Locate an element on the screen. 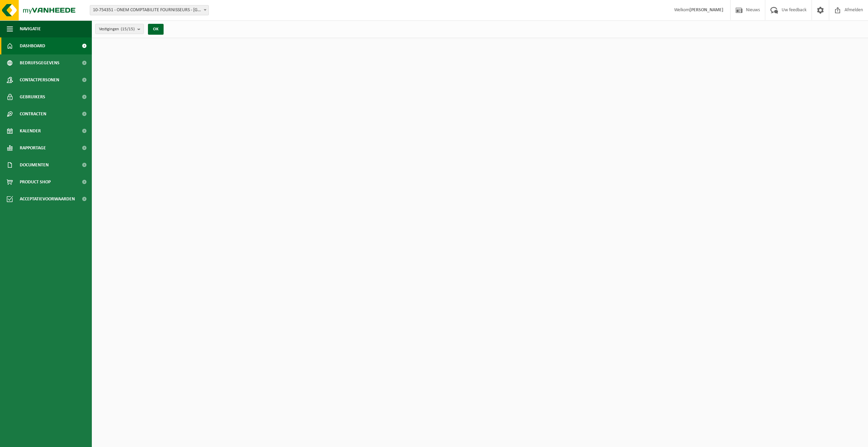  span: Vestigingen is located at coordinates (117, 29).